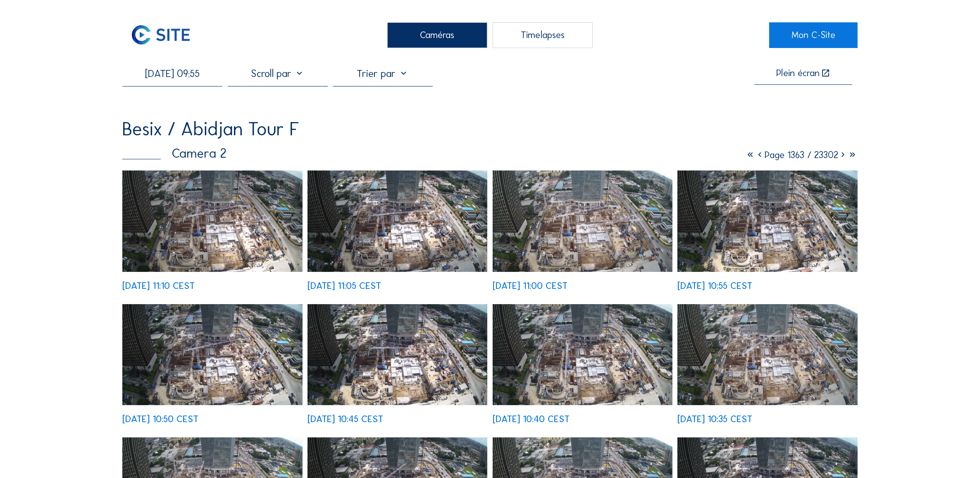  Describe the element at coordinates (166, 35) in the screenshot. I see `a: C-SITE Logo` at that location.